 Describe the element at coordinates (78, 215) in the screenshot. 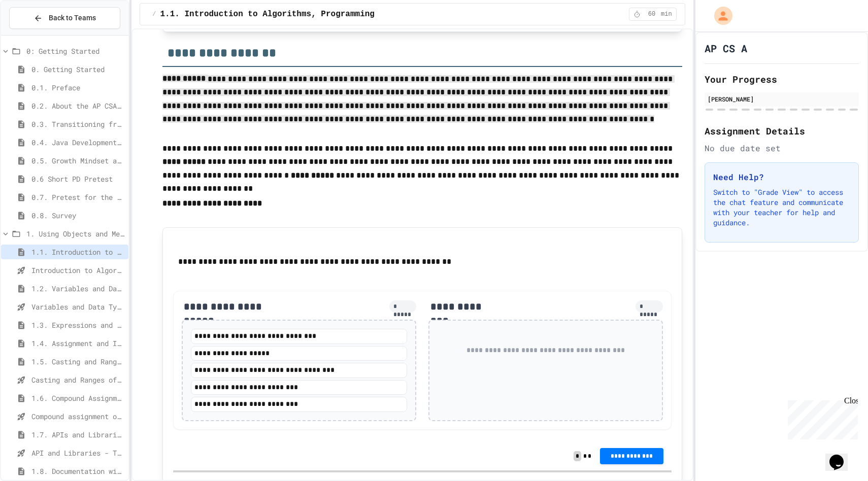

I see `span: 0.8. Survey` at that location.